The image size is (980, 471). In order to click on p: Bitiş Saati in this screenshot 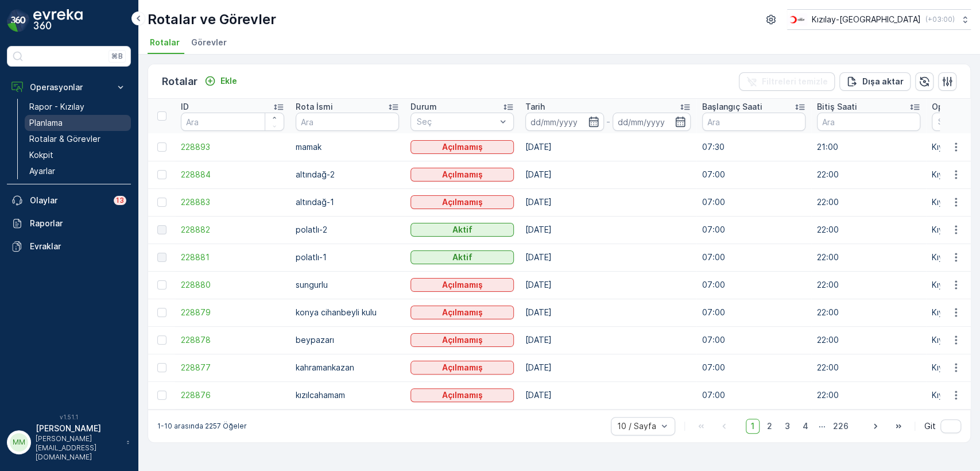, I will do `click(837, 107)`.